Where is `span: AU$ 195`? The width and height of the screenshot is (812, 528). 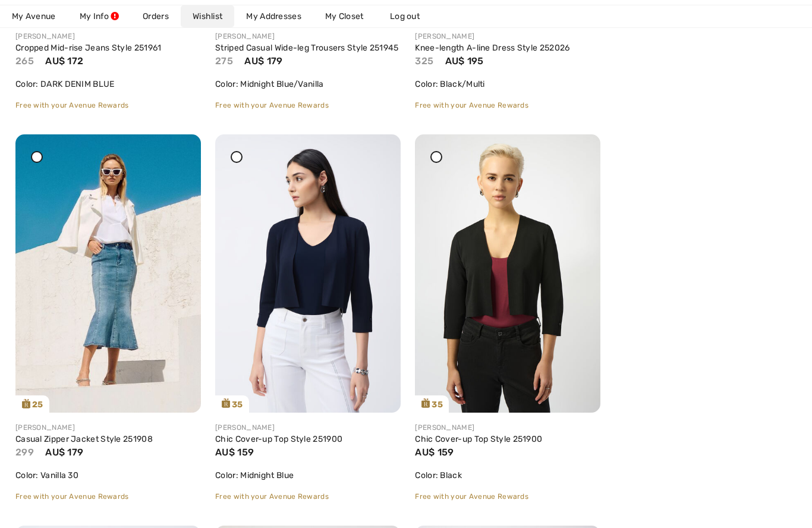
span: AU$ 195 is located at coordinates (464, 60).